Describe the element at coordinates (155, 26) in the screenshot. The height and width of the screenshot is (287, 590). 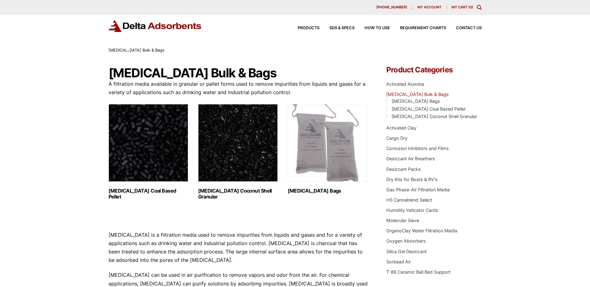
I see `img: Delta Adsorbents` at that location.